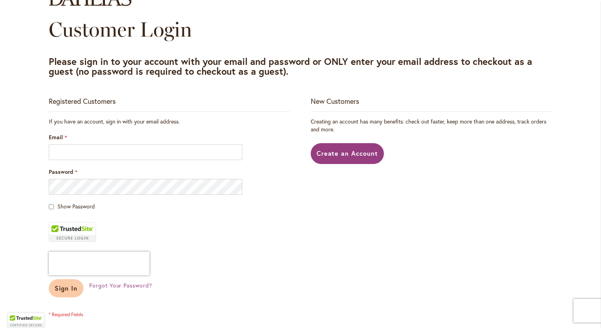 Image resolution: width=601 pixels, height=328 pixels. Describe the element at coordinates (76, 206) in the screenshot. I see `span: Show Password` at that location.